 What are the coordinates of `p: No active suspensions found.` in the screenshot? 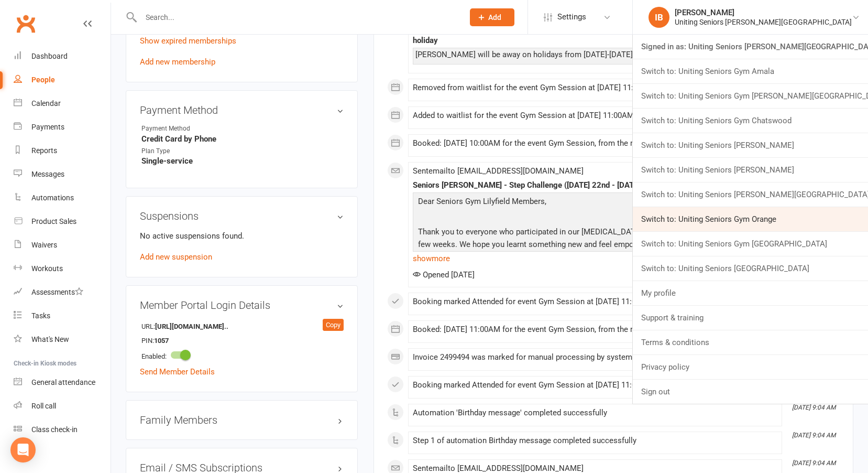 It's located at (242, 236).